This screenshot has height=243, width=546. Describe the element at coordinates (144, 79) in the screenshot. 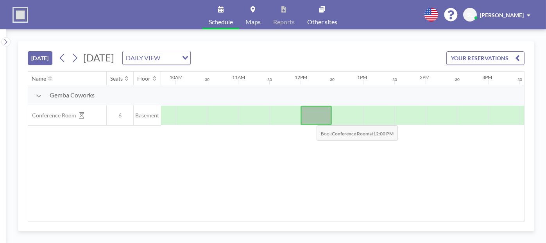

I see `div: Floor` at that location.